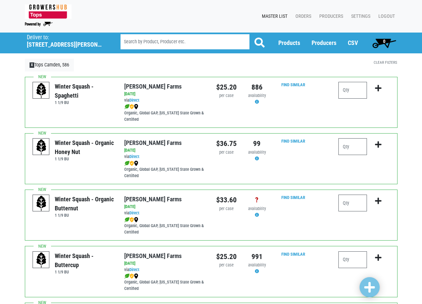 This screenshot has height=304, width=422. I want to click on div: Winter Squash - Organic Honey Nut, so click(84, 147).